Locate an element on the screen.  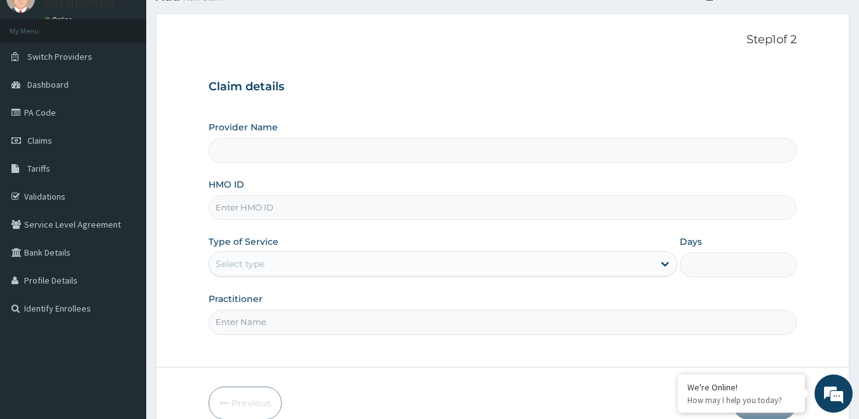
label: Provider Name is located at coordinates (243, 127).